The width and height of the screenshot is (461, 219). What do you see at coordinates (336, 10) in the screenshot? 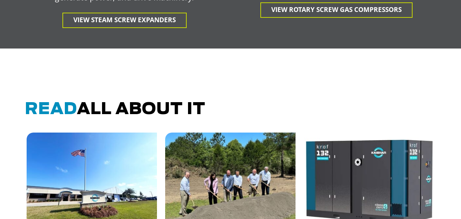
I see `a: View Rotary Screw gas Compressors` at bounding box center [336, 10].